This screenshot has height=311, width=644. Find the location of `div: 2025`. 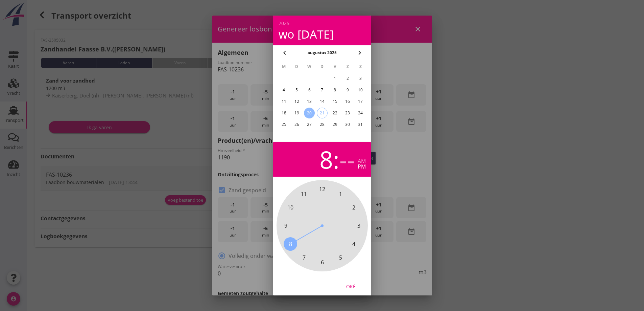

div: 2025 is located at coordinates (322, 24).